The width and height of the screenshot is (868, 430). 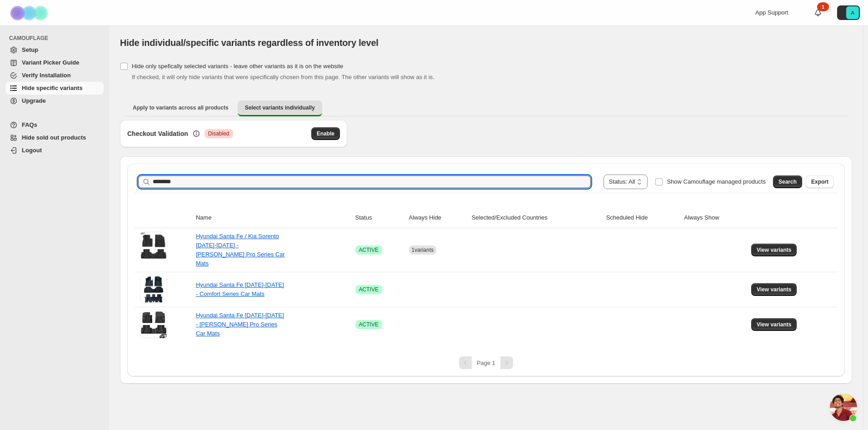 What do you see at coordinates (787, 182) in the screenshot?
I see `span: Search` at bounding box center [787, 182].